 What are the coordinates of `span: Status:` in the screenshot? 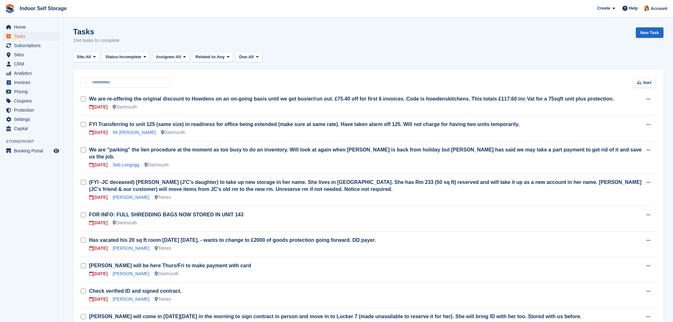 It's located at (113, 57).